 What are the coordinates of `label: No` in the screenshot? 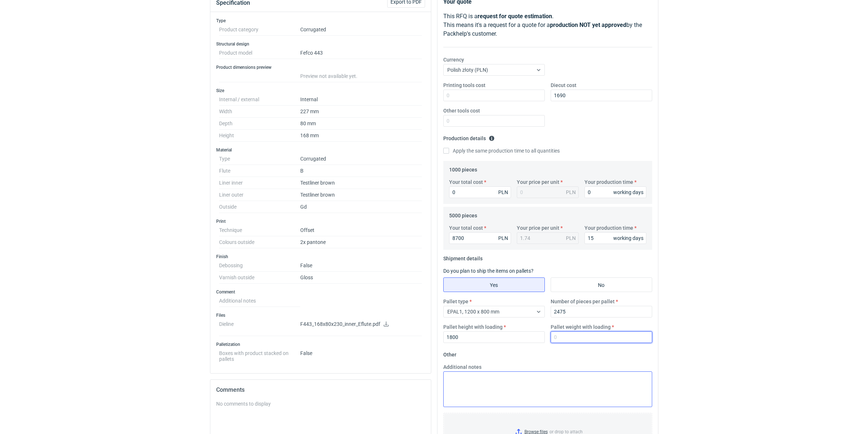 It's located at (602, 285).